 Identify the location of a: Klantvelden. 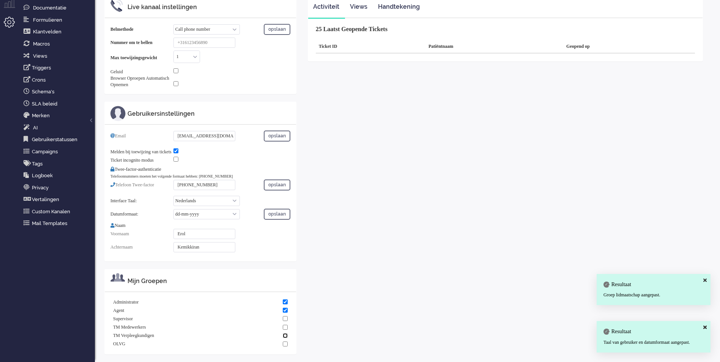
(58, 31).